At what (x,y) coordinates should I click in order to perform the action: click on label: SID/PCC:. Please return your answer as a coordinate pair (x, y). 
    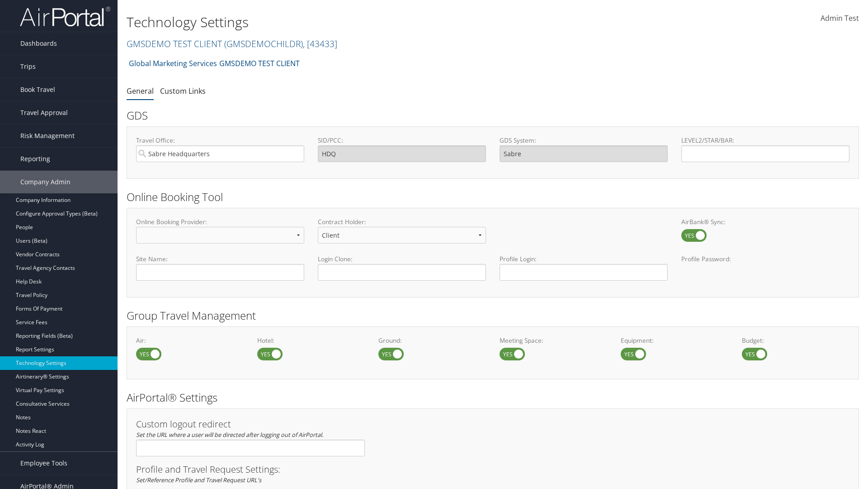
    Looking at the image, I should click on (402, 141).